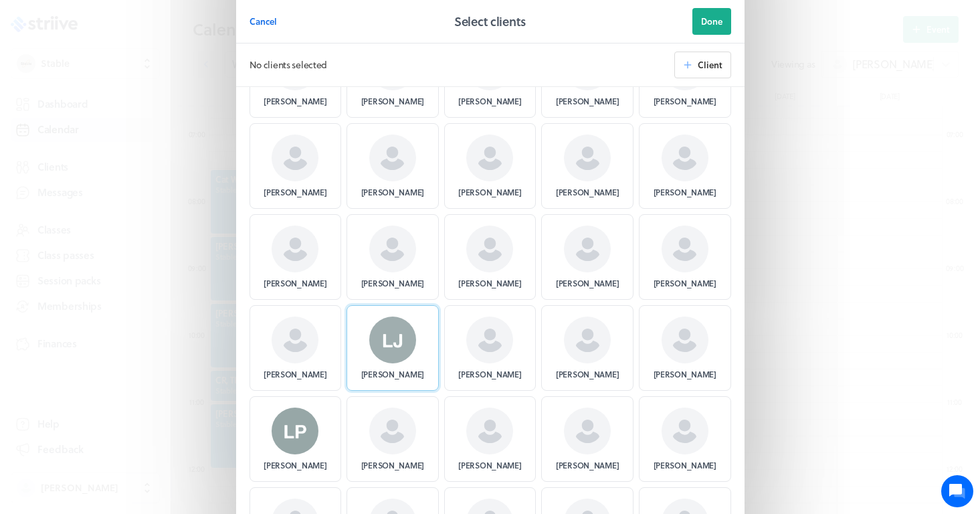 Image resolution: width=980 pixels, height=514 pixels. Describe the element at coordinates (263, 22) in the screenshot. I see `span: Cancel` at that location.